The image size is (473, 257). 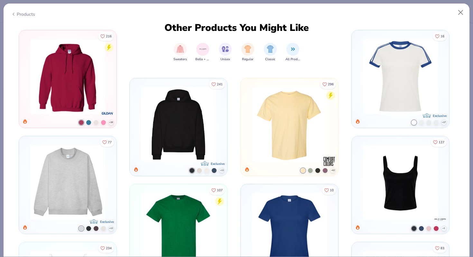 I want to click on span: + 39, so click(x=111, y=122).